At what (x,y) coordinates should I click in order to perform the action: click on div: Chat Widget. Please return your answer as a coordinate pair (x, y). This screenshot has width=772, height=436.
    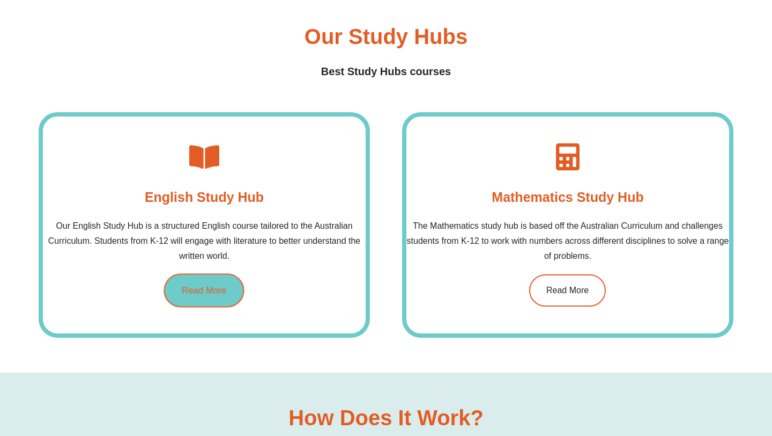
    Looking at the image, I should click on (680, 375).